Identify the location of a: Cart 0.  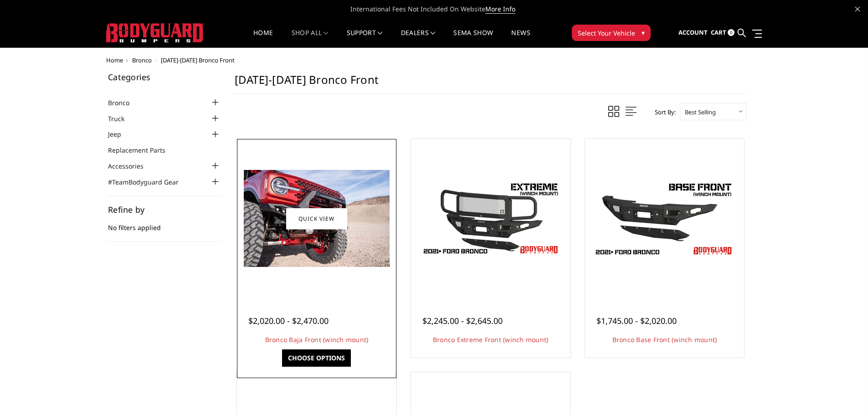
(722, 32).